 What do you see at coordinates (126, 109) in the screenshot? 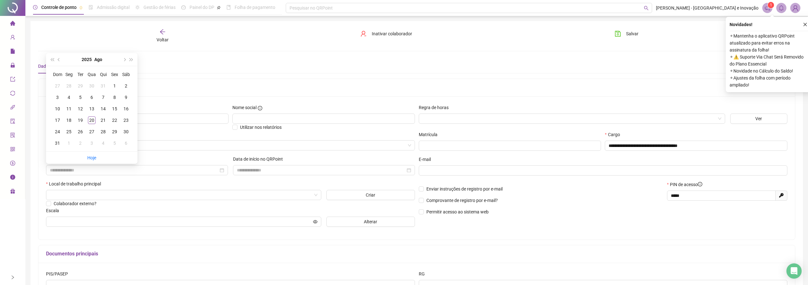
I see `td: 2025-08-16` at bounding box center [126, 109].